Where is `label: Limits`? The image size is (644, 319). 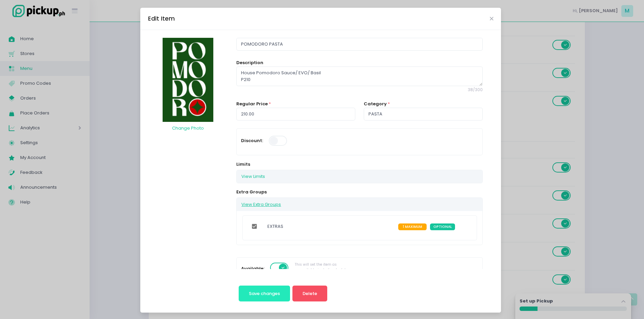 label: Limits is located at coordinates (243, 164).